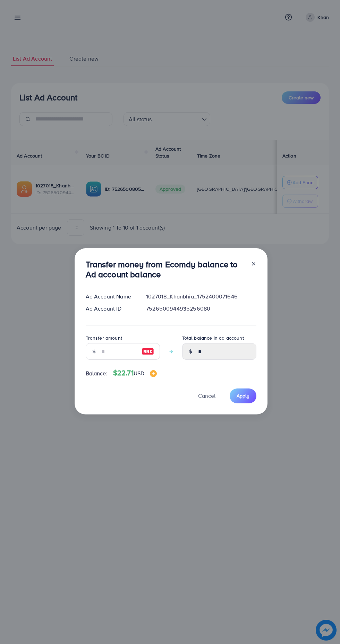 The width and height of the screenshot is (340, 644). I want to click on div: 7526500944935256080, so click(201, 308).